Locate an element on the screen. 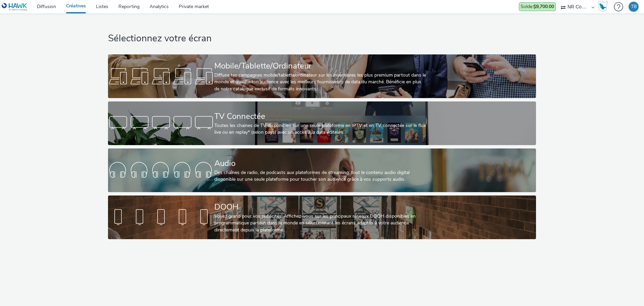 The height and width of the screenshot is (306, 644). span: Solde : is located at coordinates (537, 6).